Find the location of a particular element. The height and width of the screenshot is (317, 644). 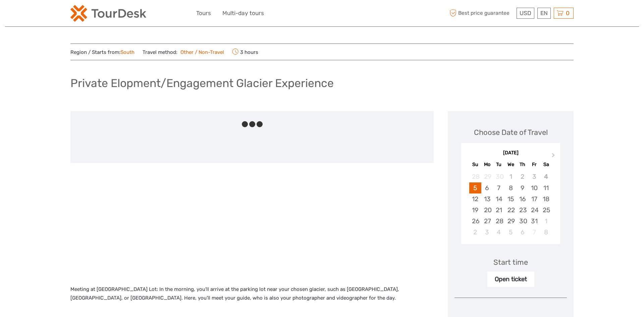

a: Other / Non-Travel is located at coordinates (201, 52).